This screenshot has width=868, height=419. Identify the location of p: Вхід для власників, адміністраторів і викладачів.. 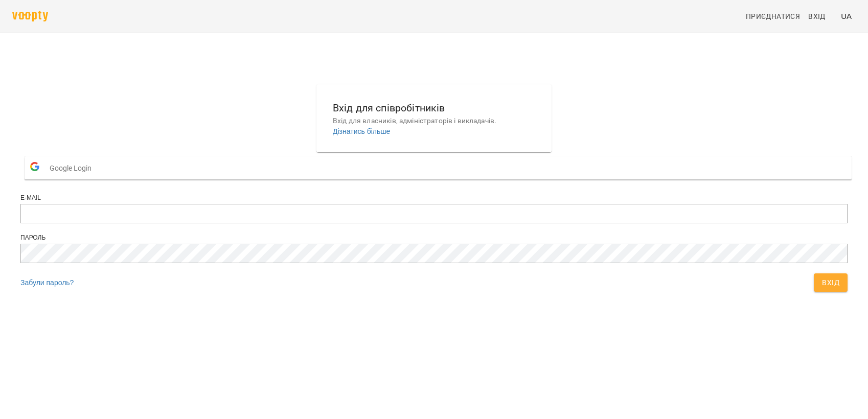
(434, 121).